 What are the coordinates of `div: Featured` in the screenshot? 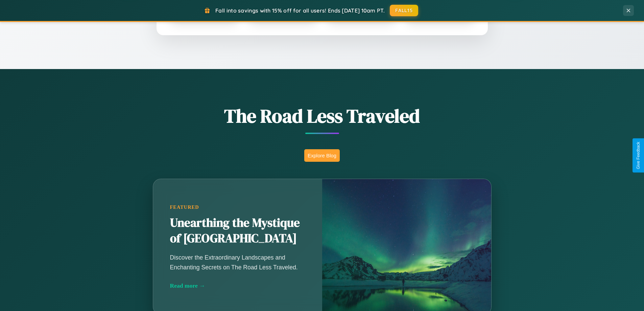 It's located at (238, 207).